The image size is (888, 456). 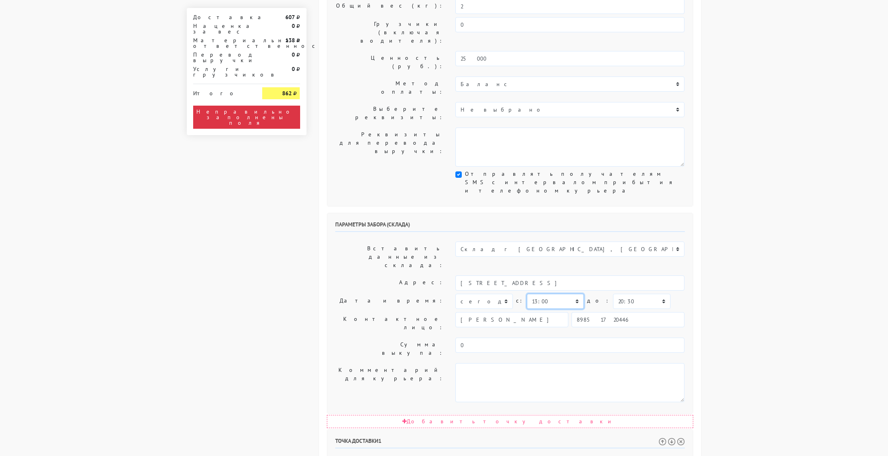 I want to click on label: c:, so click(x=519, y=301).